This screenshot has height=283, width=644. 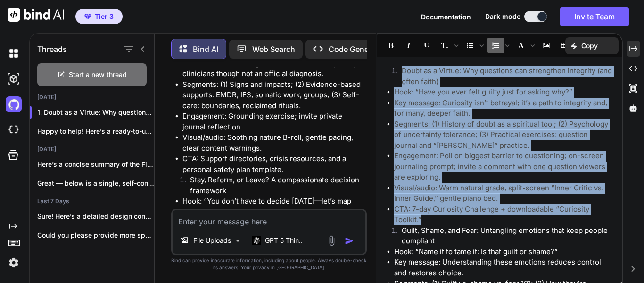 What do you see at coordinates (503, 108) in the screenshot?
I see `li: Key message: Curiosity isn’t betrayal; it’s a path to integrity and, for many, deeper faith.` at bounding box center [503, 108].